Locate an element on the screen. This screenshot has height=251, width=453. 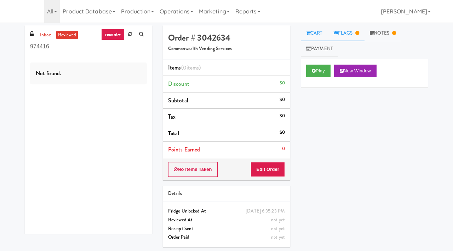
span: Not found. is located at coordinates (48, 73).